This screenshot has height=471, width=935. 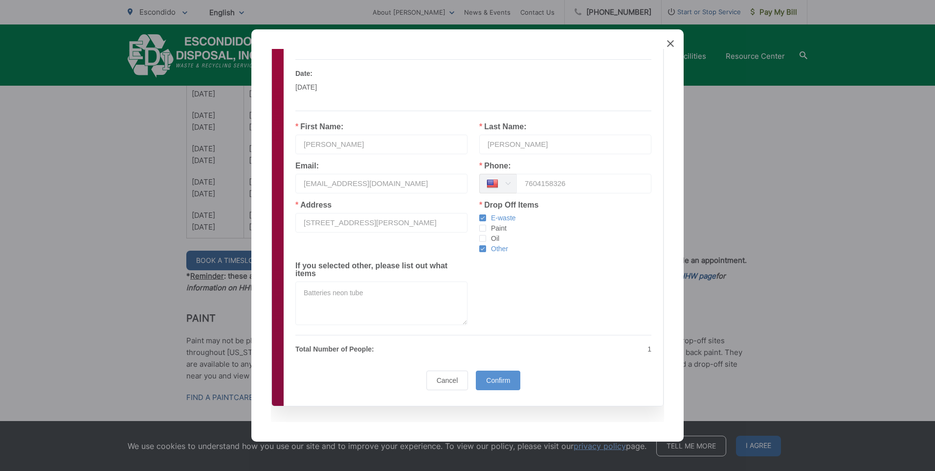 What do you see at coordinates (497, 228) in the screenshot?
I see `span: Paint` at bounding box center [497, 228].